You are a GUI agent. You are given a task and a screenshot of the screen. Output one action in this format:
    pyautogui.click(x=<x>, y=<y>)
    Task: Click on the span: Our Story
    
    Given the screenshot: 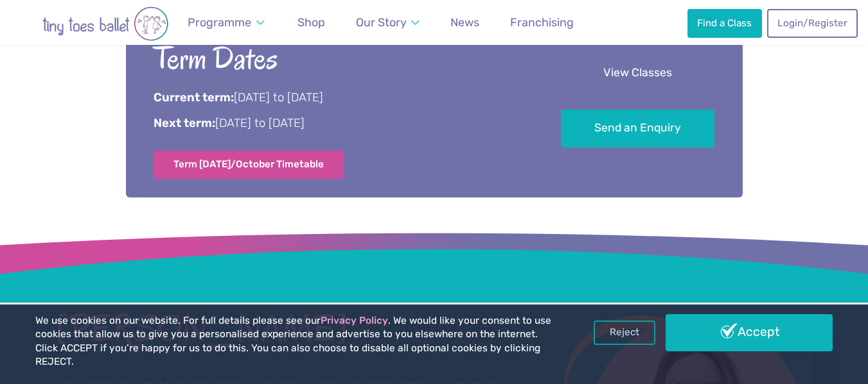 What is the action you would take?
    pyautogui.click(x=381, y=22)
    